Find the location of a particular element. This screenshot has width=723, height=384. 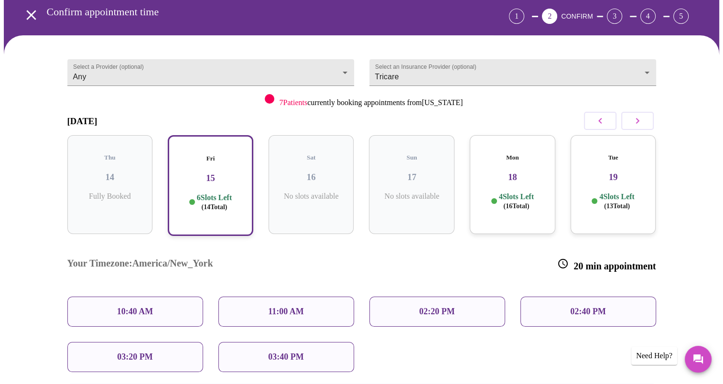

h5: Sun is located at coordinates (411, 158).